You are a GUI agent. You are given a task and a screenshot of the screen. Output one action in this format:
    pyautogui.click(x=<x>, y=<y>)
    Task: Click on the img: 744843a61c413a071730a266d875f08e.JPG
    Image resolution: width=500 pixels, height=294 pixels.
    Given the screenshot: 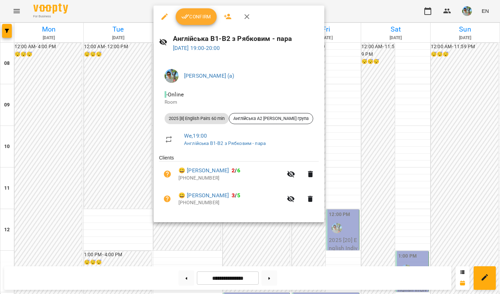 What is the action you would take?
    pyautogui.click(x=171, y=76)
    